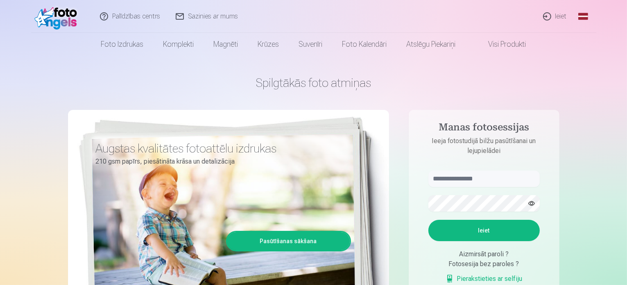 The width and height of the screenshot is (627, 285). What do you see at coordinates (431, 44) in the screenshot?
I see `a: Atslēgu piekariņi` at bounding box center [431, 44].